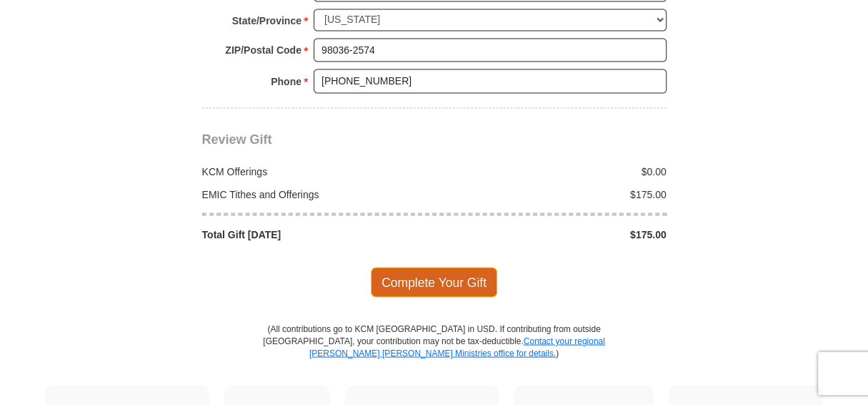 This screenshot has width=868, height=405. Describe the element at coordinates (555, 171) in the screenshot. I see `div: $0.00` at that location.